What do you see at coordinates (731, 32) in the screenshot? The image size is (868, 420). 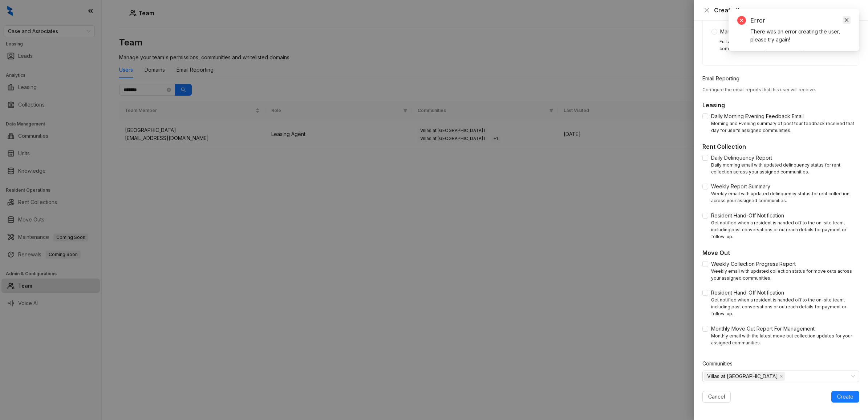 I see `span: Manager` at bounding box center [731, 32].